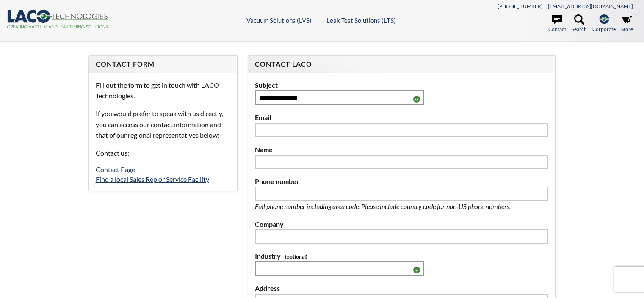 The image size is (644, 298). I want to click on p: Contact us:, so click(163, 153).